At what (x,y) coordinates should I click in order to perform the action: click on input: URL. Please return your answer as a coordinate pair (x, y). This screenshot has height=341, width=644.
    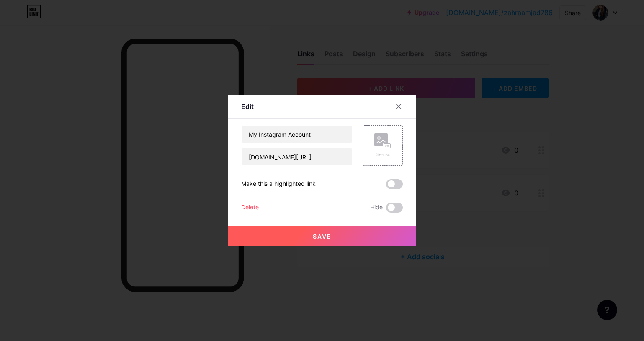
    Looking at the image, I should click on (297, 157).